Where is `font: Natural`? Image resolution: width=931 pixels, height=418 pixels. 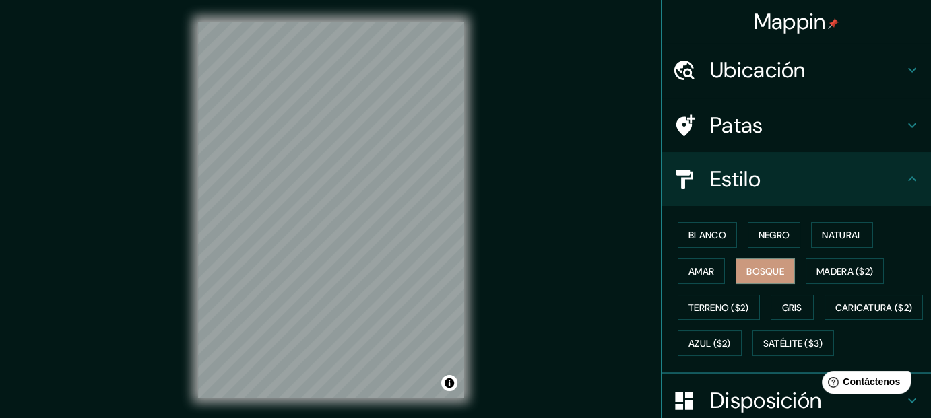 font: Natural is located at coordinates (842, 235).